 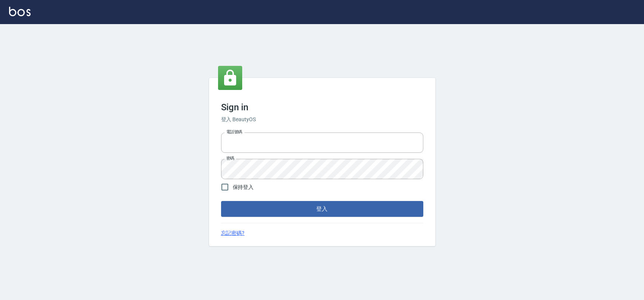 What do you see at coordinates (322, 119) in the screenshot?
I see `h6: 登入 BeautyOS` at bounding box center [322, 119].